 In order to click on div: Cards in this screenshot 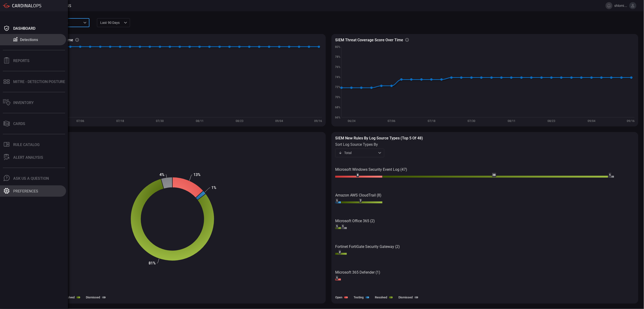, I will do `click(19, 124)`.